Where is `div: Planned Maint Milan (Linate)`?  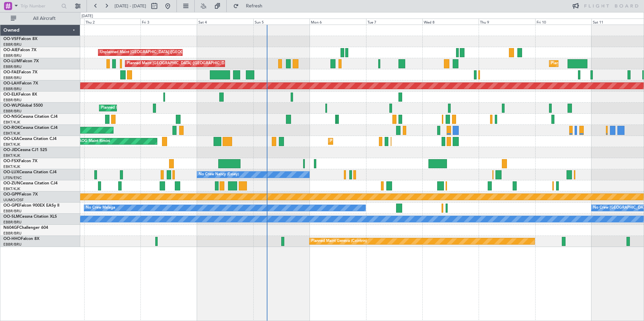
div: Planned Maint Milan (Linate) is located at coordinates (125, 108).